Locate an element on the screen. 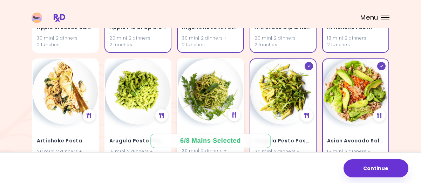 This screenshot has width=421, height=183. h4: Apple Pie Crisp Bread is located at coordinates (138, 28).